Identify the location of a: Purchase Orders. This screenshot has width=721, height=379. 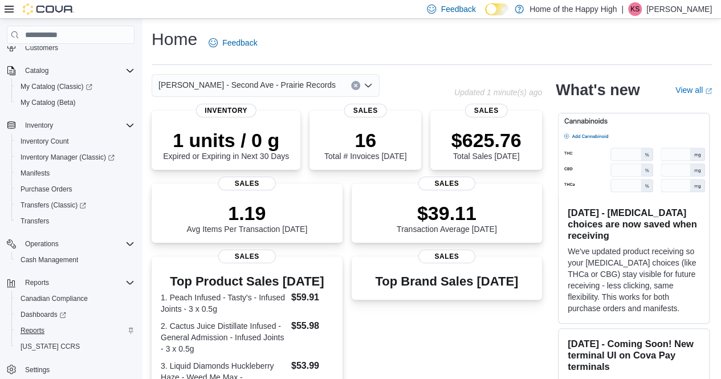
(46, 189).